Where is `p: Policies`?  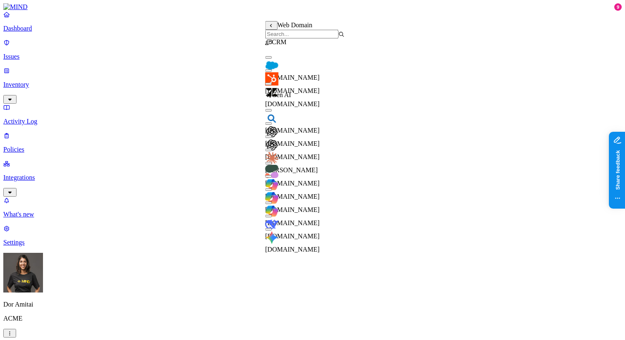
p: Policies is located at coordinates (313, 150).